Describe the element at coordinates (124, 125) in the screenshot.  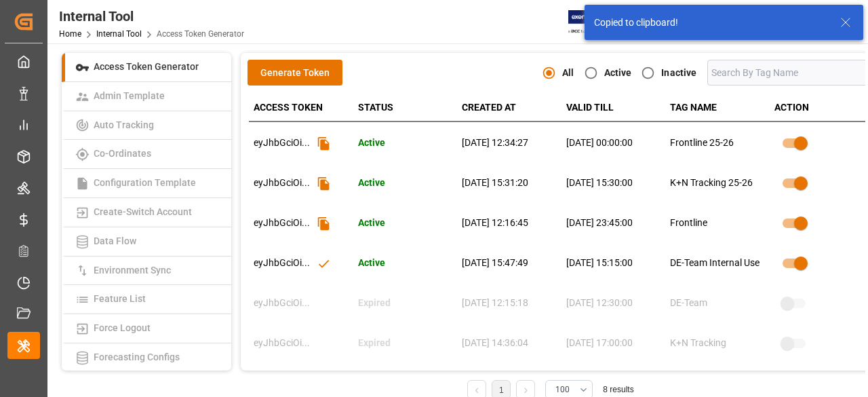
I see `span: Auto Tracking` at that location.